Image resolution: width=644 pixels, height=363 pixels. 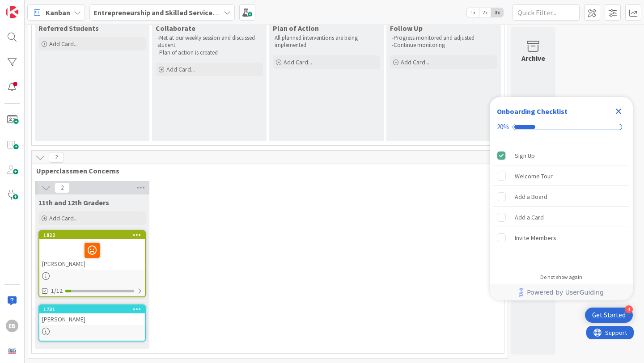 What do you see at coordinates (485, 13) in the screenshot?
I see `span: 2x` at bounding box center [485, 13].